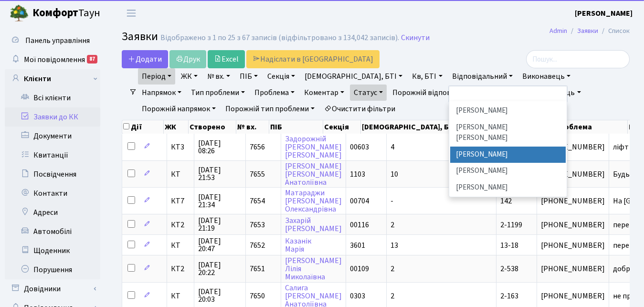 This screenshot has width=644, height=307. I want to click on span: 2-538, so click(510, 268).